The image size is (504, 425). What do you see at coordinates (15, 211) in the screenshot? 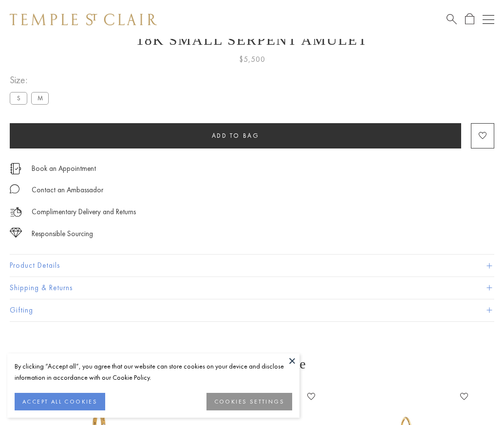
I see `img: icon_delivery.svg` at bounding box center [15, 211].